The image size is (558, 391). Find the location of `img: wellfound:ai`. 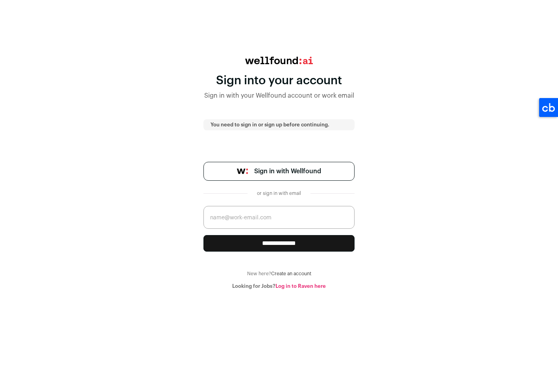

img: wellfound:ai is located at coordinates (279, 60).